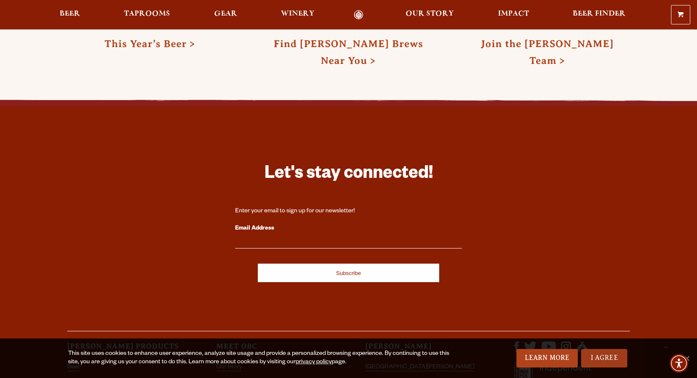 This screenshot has height=378, width=697. I want to click on a: I Agree, so click(604, 358).